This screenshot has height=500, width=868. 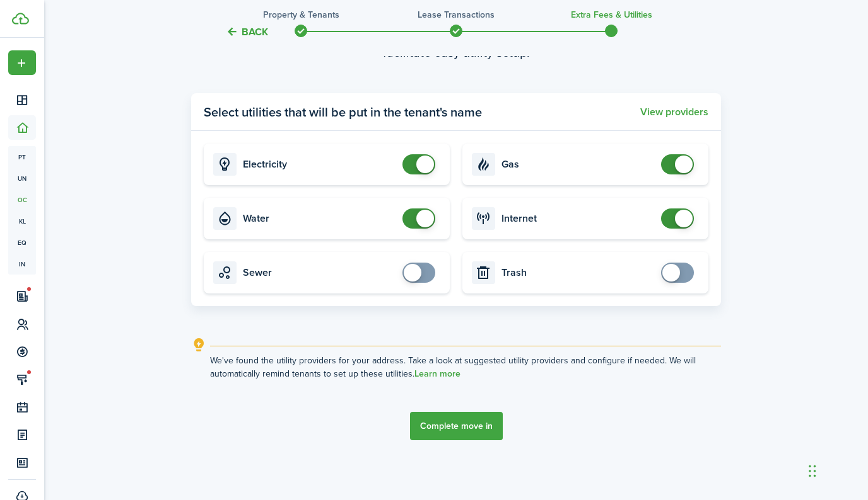 I want to click on div: Drag, so click(x=812, y=471).